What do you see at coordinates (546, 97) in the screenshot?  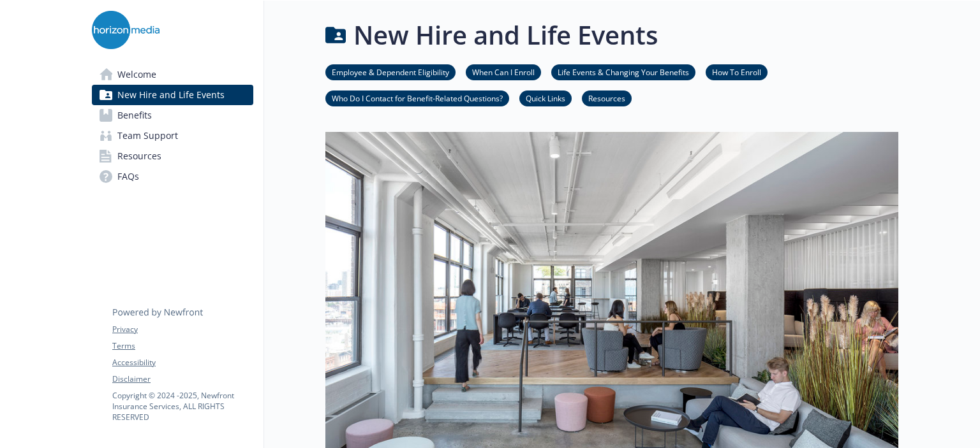 I see `a: Quick Links` at bounding box center [546, 97].